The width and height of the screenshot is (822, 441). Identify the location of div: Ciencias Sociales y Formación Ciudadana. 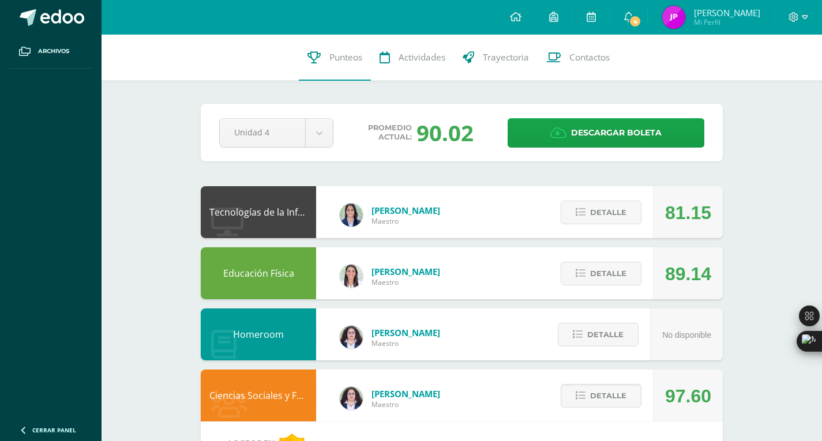
(258, 396).